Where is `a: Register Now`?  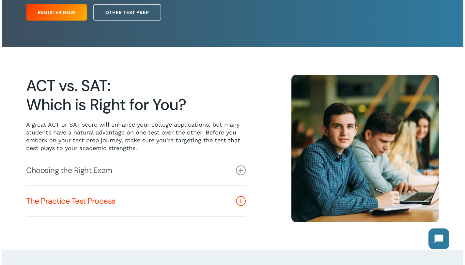
a: Register Now is located at coordinates (56, 12).